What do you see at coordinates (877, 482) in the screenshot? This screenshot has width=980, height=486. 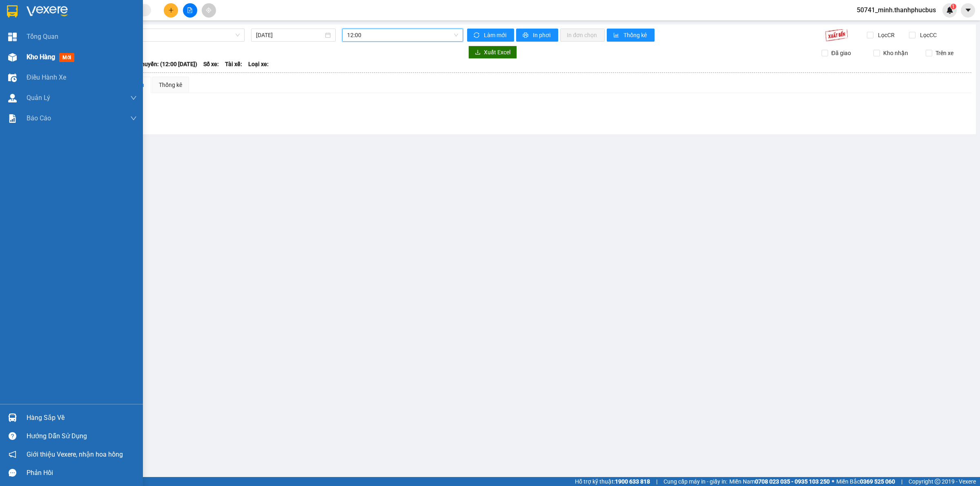 I see `strong: 0369 525 060` at bounding box center [877, 482].